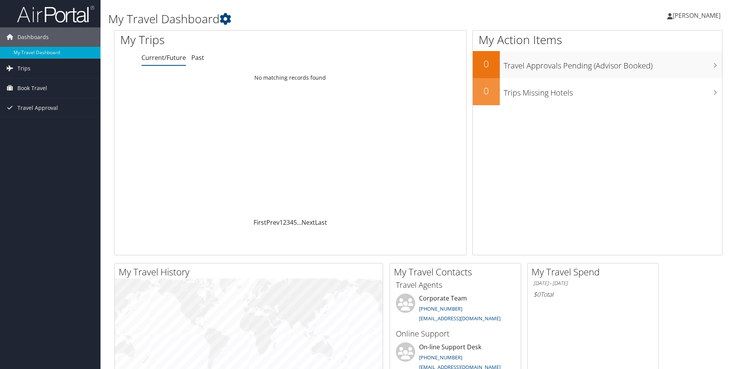 Image resolution: width=736 pixels, height=369 pixels. What do you see at coordinates (595, 272) in the screenshot?
I see `h2: My Travel Spend` at bounding box center [595, 272].